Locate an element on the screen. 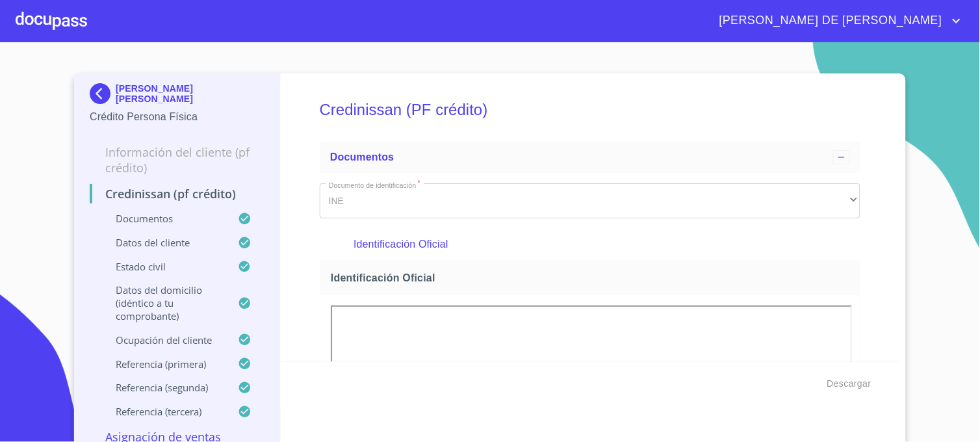 The width and height of the screenshot is (980, 442). p: Credinissan (PF crédito) is located at coordinates (176, 194).